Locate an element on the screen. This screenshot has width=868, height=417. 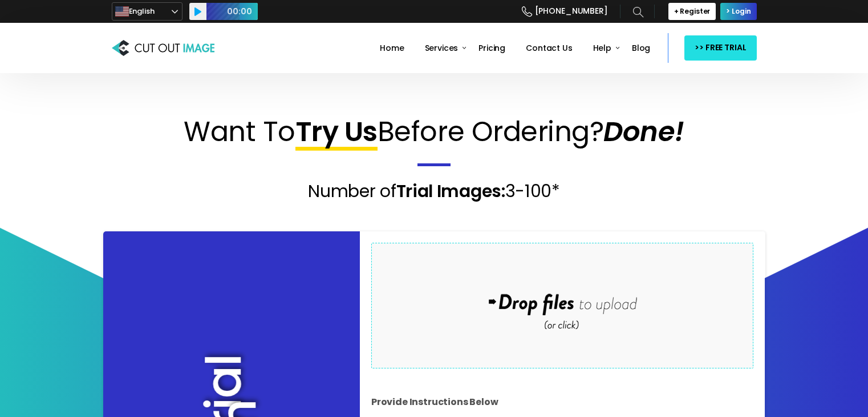
a: >> FREE TRIAL is located at coordinates (720, 47).